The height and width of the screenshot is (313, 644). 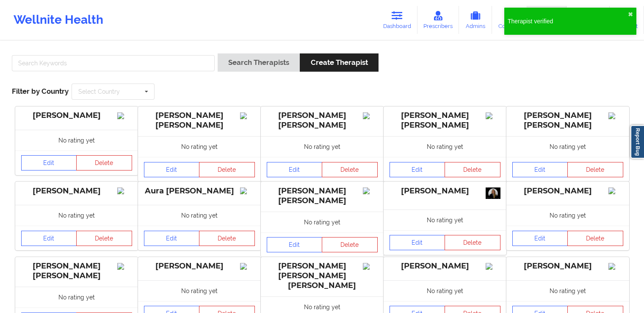 I want to click on input: Search Keywords, so click(x=113, y=63).